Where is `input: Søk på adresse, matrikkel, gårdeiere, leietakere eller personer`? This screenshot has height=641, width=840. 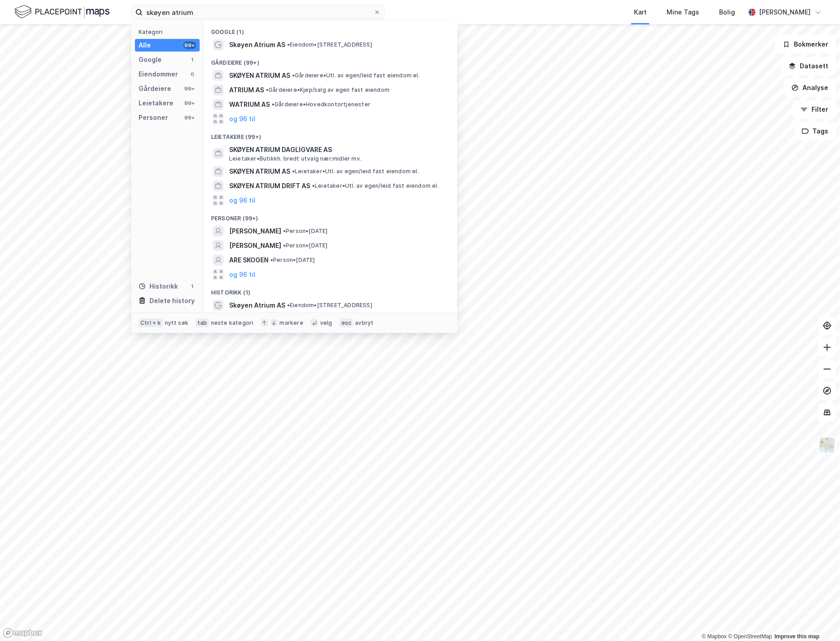
input: Søk på adresse, matrikkel, gårdeiere, leietakere eller personer is located at coordinates (258, 13).